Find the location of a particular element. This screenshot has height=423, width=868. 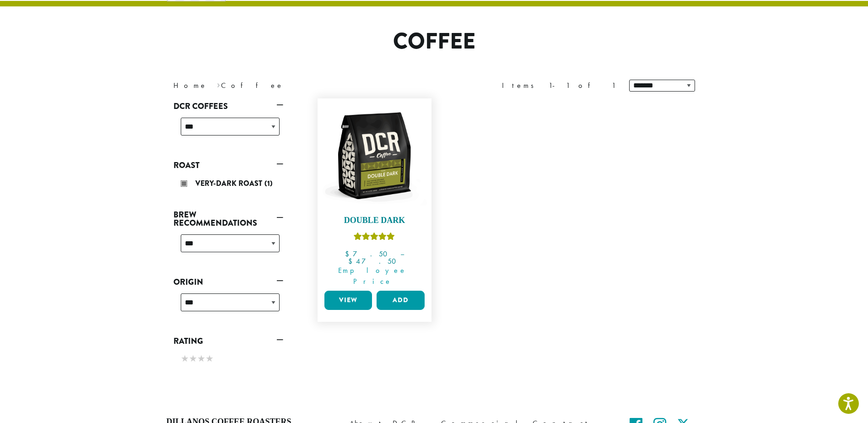

h4: Double Dark is located at coordinates (375, 221).